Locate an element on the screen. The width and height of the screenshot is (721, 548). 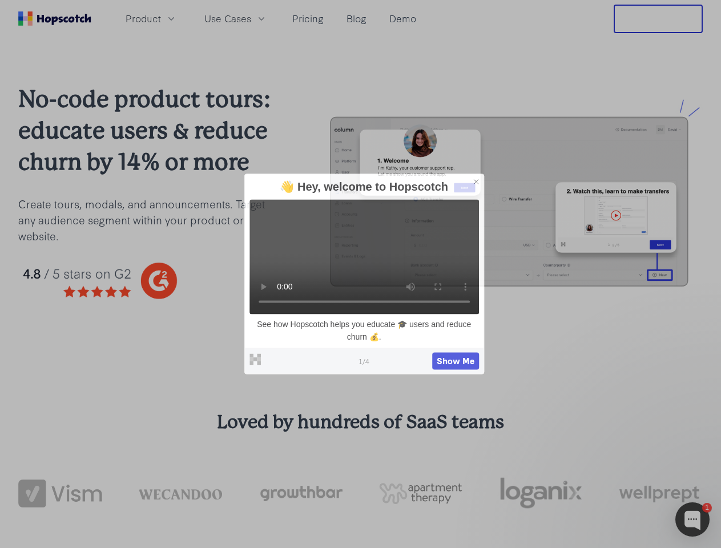
button: Show Me is located at coordinates (455, 361).